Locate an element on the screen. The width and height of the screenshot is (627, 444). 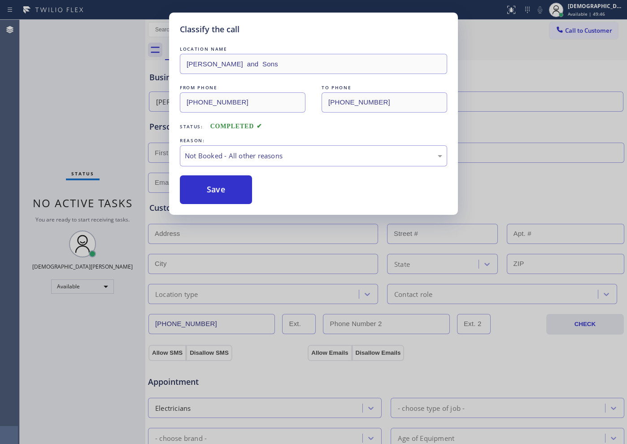
div: REASON: is located at coordinates (314, 140).